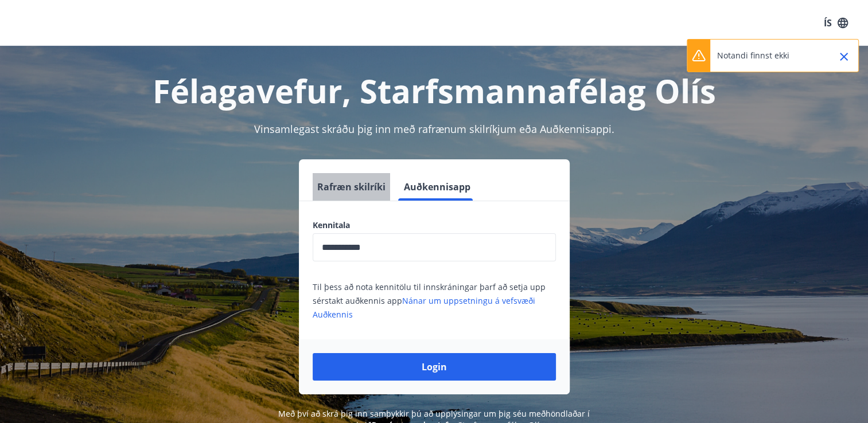 The height and width of the screenshot is (423, 868). I want to click on button: Rafræn skilríki, so click(351, 187).